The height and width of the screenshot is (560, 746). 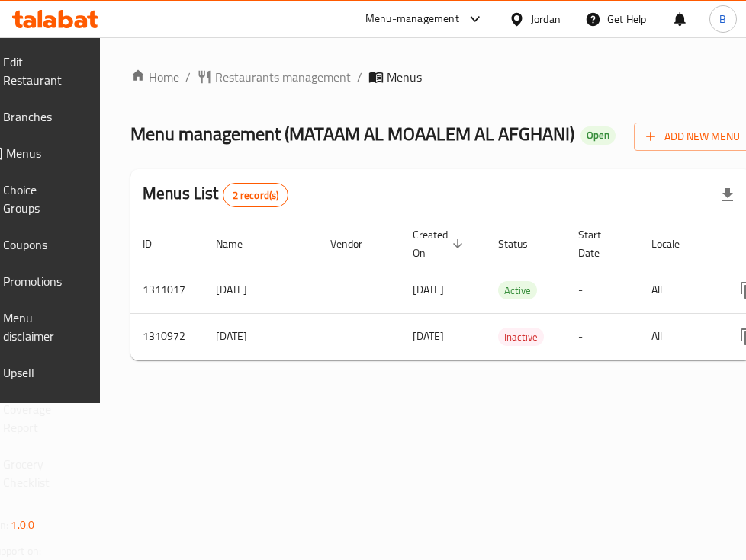 What do you see at coordinates (692, 136) in the screenshot?
I see `span: Add New Menu` at bounding box center [692, 136].